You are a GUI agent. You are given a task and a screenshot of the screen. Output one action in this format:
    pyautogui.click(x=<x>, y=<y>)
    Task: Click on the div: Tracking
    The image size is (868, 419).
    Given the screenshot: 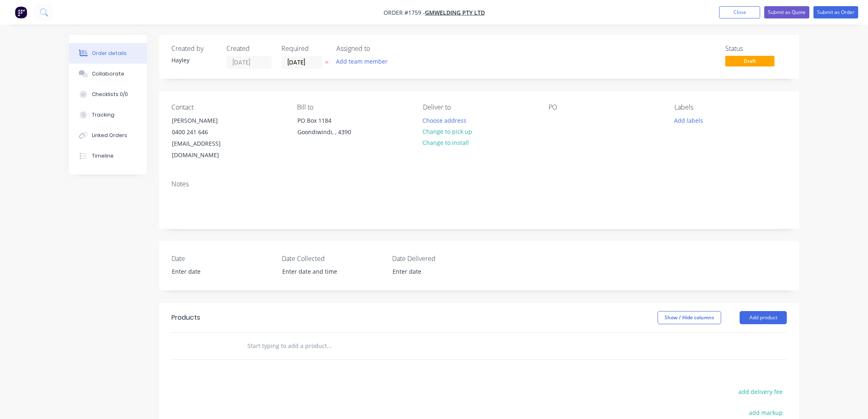 What is the action you would take?
    pyautogui.click(x=103, y=115)
    